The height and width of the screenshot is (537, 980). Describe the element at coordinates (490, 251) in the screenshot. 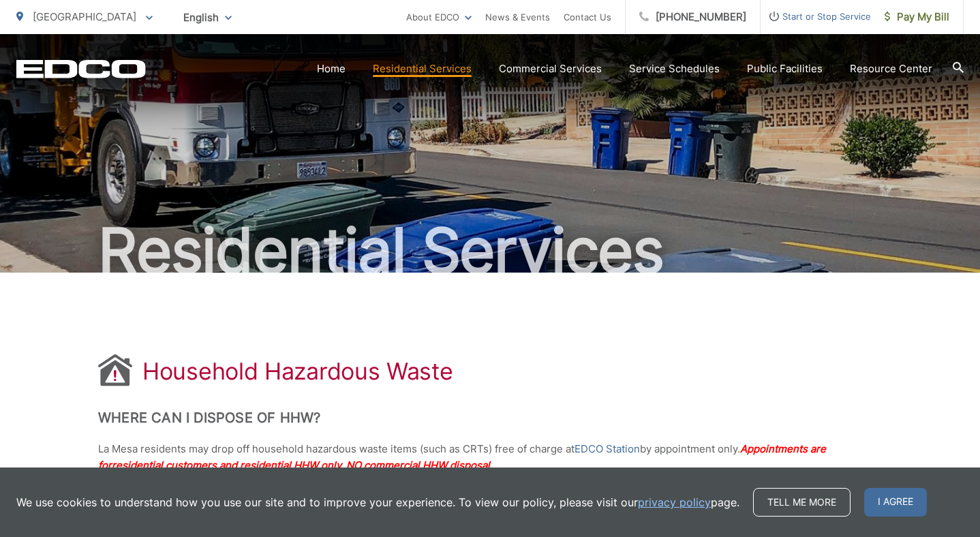

I see `h2: Residential Services` at that location.